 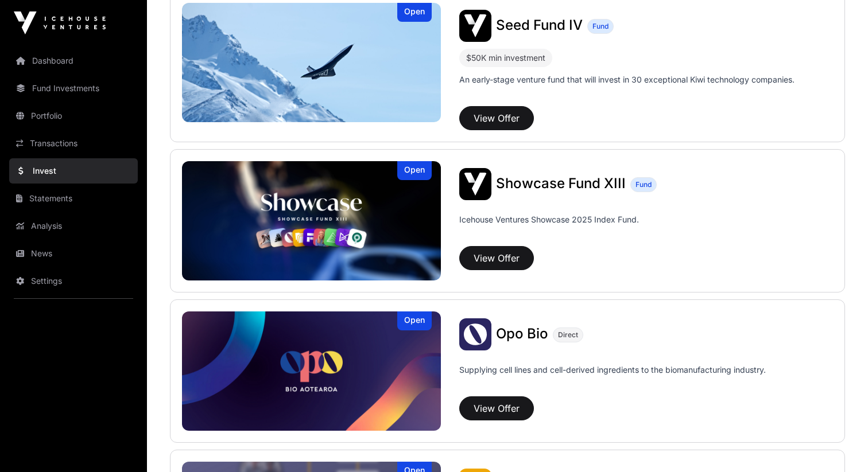 What do you see at coordinates (311, 371) in the screenshot?
I see `a: Opo BioOpen` at bounding box center [311, 371].